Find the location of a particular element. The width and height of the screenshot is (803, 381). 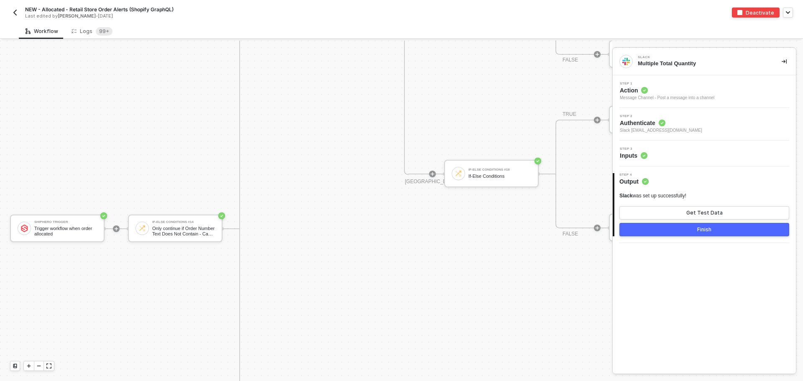

button: deactivateDeactivate is located at coordinates (756, 13).